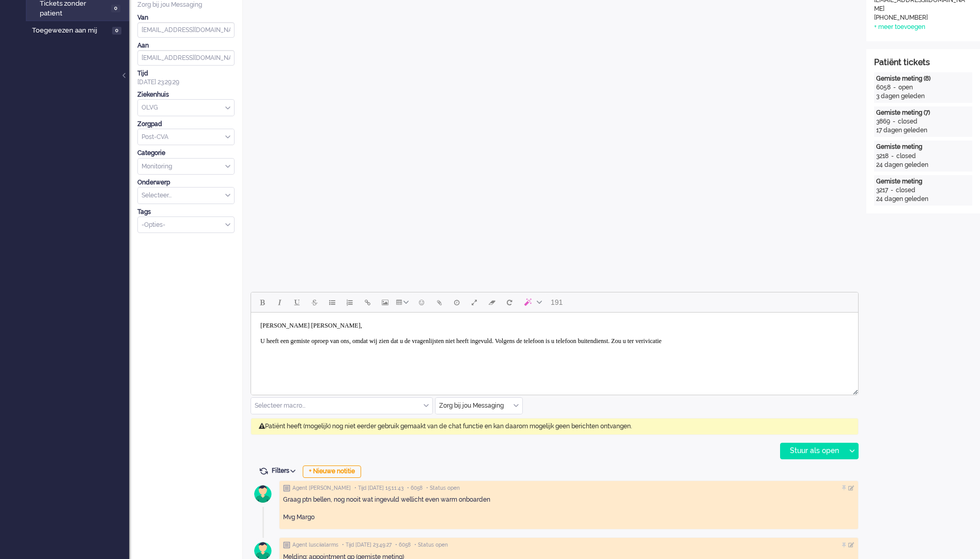  What do you see at coordinates (456, 302) in the screenshot?
I see `button: Delay message` at bounding box center [456, 302].